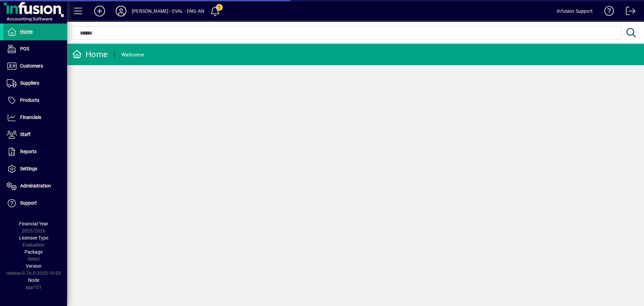 The height and width of the screenshot is (306, 644). Describe the element at coordinates (628, 12) in the screenshot. I see `a: Logout` at that location.